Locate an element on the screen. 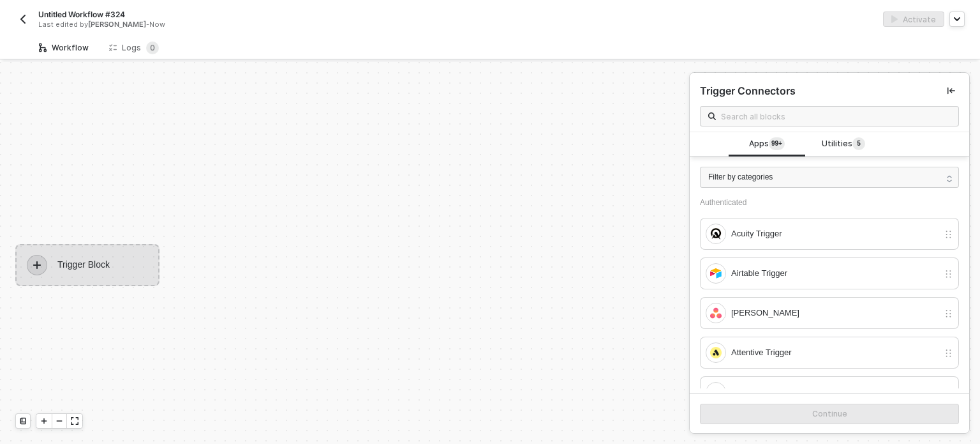 Image resolution: width=980 pixels, height=444 pixels. span: icon-collapse-left is located at coordinates (951, 91).